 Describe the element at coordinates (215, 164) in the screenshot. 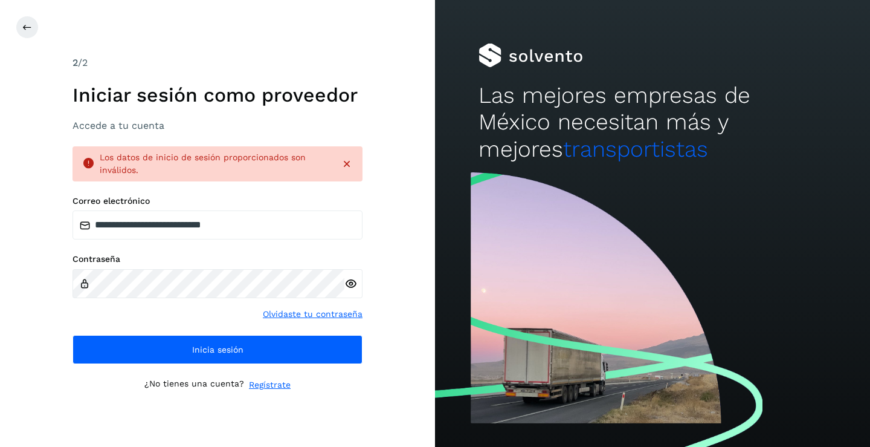

I see `div: Los datos de inicio de sesión proporcionados son inválidos.` at that location.